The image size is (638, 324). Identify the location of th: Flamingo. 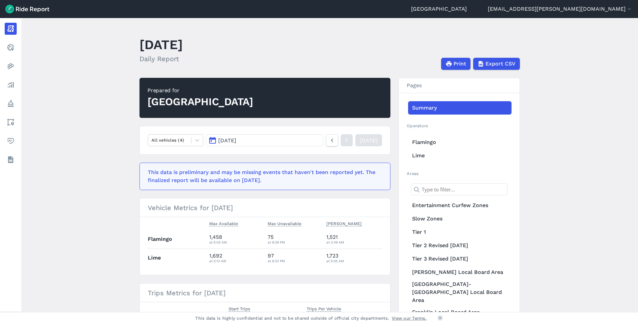
(177, 239).